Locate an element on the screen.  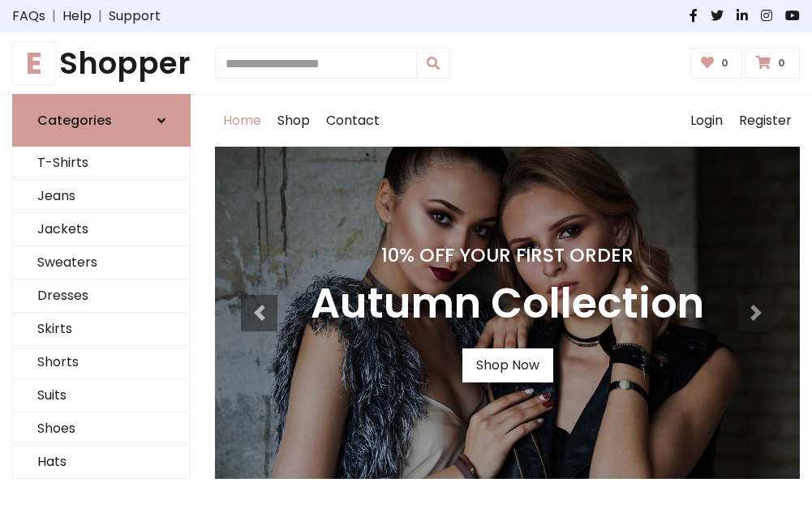
a: T-Shirts is located at coordinates (101, 163).